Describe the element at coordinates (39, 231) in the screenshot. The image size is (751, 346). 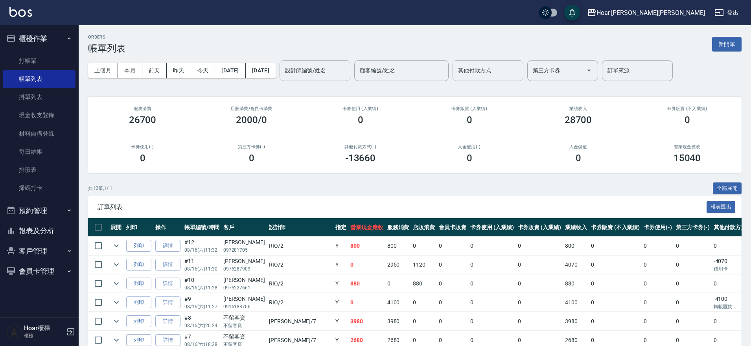
I see `button: 報表及分析` at that location.